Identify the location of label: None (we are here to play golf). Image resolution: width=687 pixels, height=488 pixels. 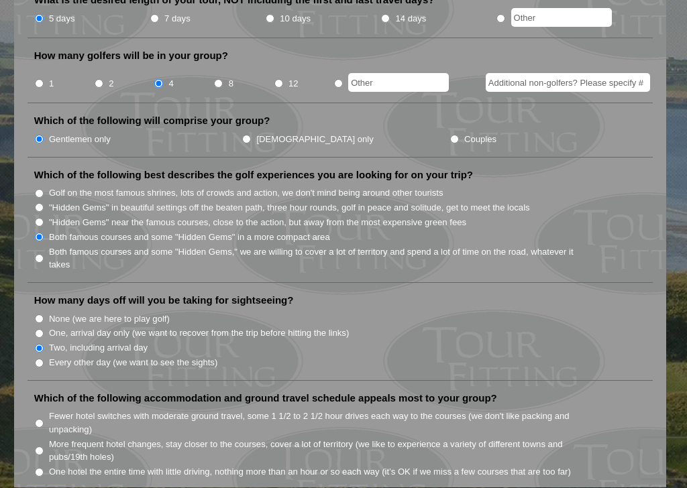
(109, 320).